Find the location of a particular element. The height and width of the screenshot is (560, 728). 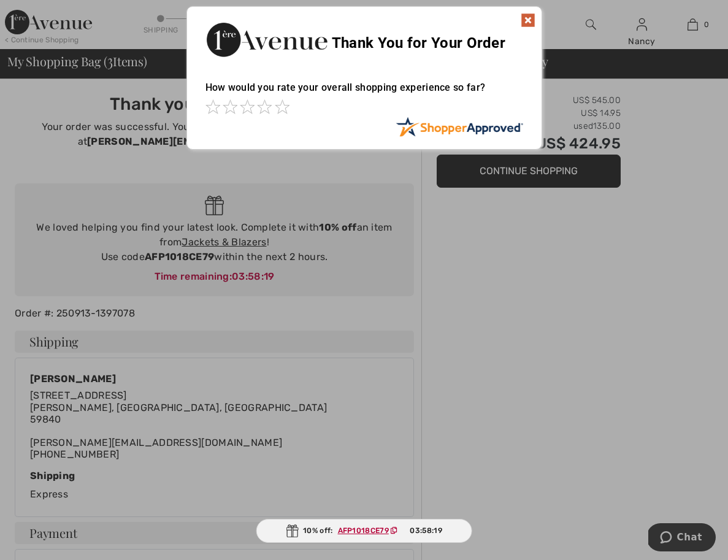

ins: AFP1018CE79 is located at coordinates (363, 531).